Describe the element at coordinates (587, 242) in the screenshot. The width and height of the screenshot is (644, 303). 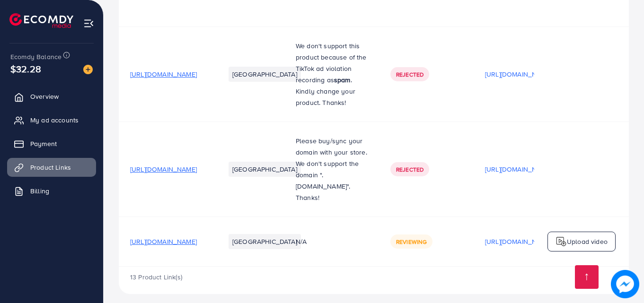
I see `p: Upload video` at that location.